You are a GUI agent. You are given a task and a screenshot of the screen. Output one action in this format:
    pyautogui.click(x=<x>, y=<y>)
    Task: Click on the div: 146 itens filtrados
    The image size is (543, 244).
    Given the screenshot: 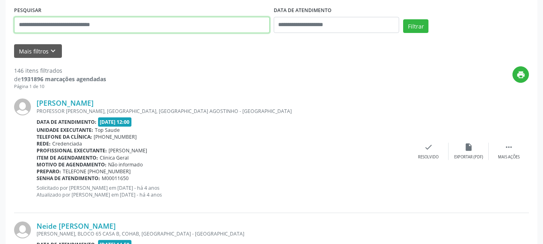 What is the action you would take?
    pyautogui.click(x=60, y=70)
    